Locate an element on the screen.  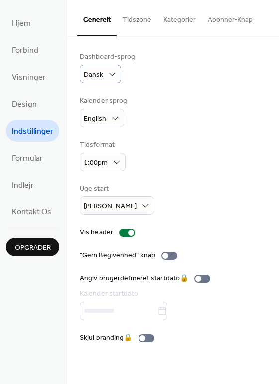
span: Dansk is located at coordinates (93, 75).